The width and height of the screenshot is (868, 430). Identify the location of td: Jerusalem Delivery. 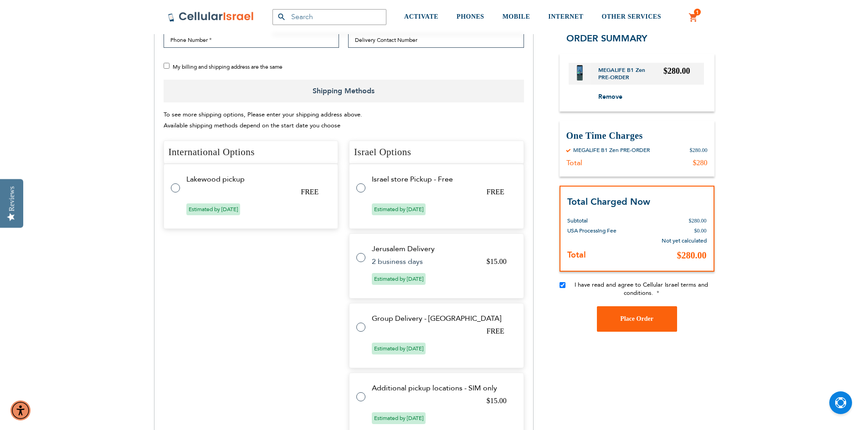
(442, 249).